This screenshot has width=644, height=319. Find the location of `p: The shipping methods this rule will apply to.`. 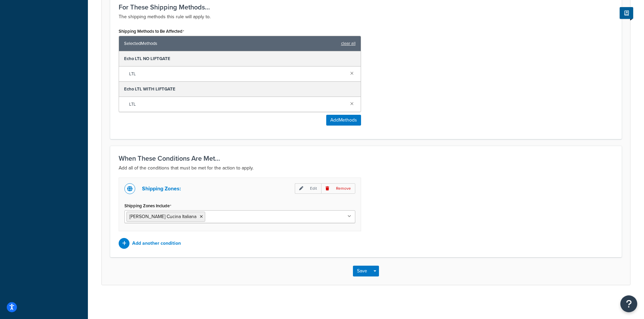

p: The shipping methods this rule will apply to. is located at coordinates (366, 17).